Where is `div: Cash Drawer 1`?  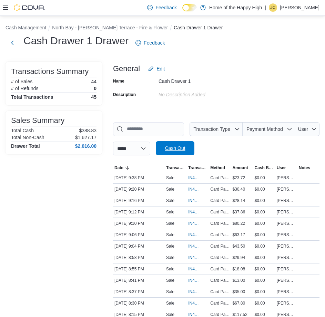
div: Cash Drawer 1 is located at coordinates (205, 80).